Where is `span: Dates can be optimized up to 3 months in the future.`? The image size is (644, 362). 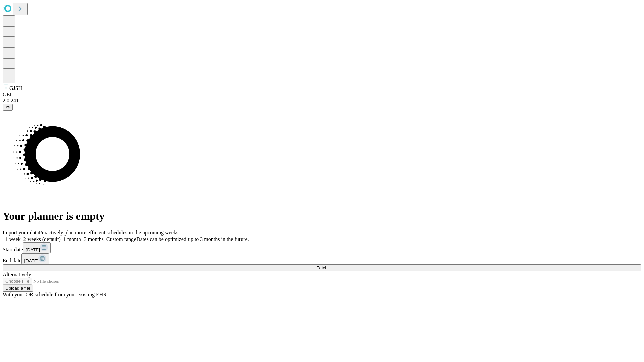 span: Dates can be optimized up to 3 months in the future. is located at coordinates (192, 239).